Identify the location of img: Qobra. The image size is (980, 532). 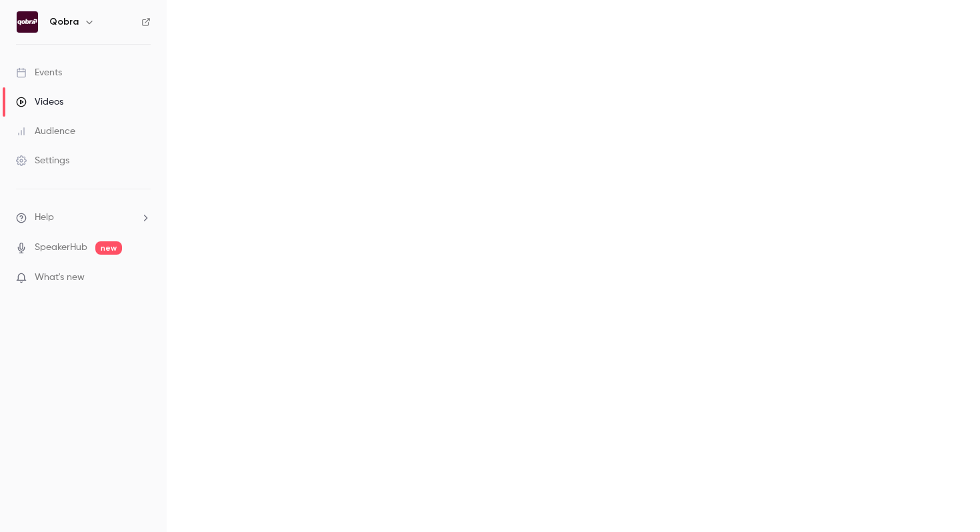
(27, 22).